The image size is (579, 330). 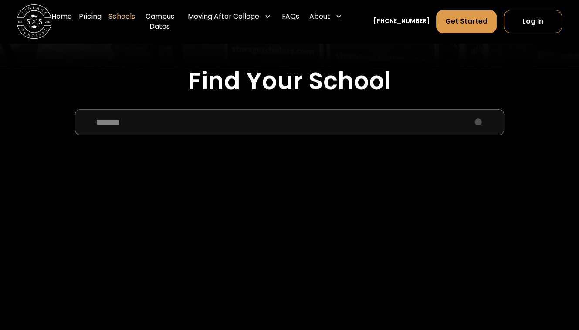 I want to click on a: Log In, so click(x=532, y=21).